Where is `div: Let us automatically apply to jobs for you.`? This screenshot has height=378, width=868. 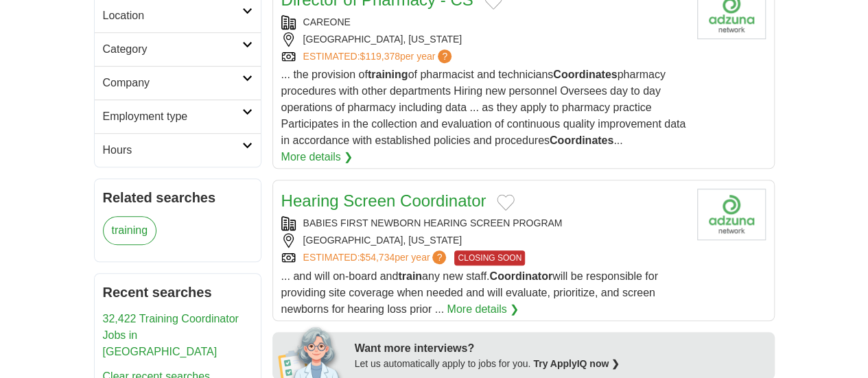
div: Let us automatically apply to jobs for you. is located at coordinates (561, 363).